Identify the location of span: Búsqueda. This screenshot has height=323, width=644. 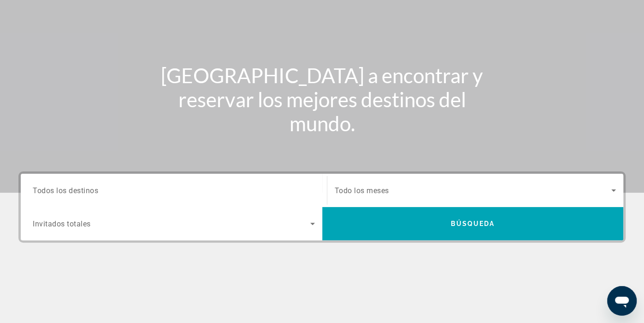
(473, 223).